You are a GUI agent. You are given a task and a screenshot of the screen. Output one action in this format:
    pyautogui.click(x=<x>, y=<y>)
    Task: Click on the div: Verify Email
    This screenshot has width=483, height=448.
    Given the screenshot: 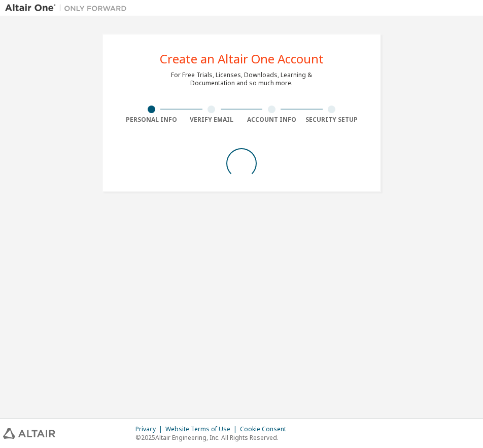 What is the action you would take?
    pyautogui.click(x=212, y=120)
    